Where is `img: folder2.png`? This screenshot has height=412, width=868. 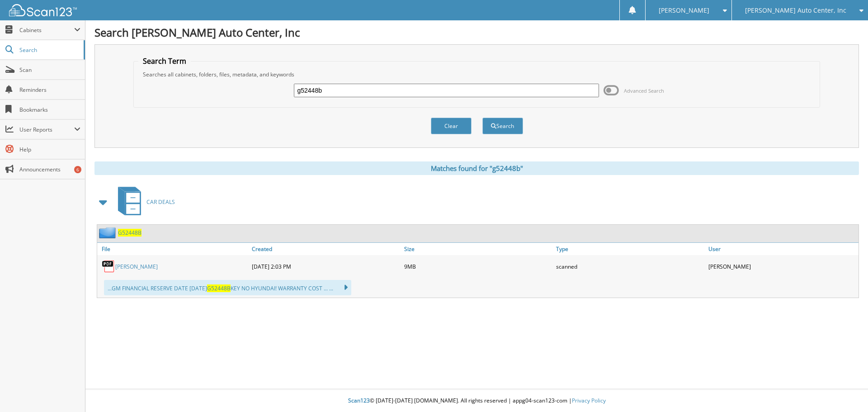
img: folder2.png is located at coordinates (109, 233).